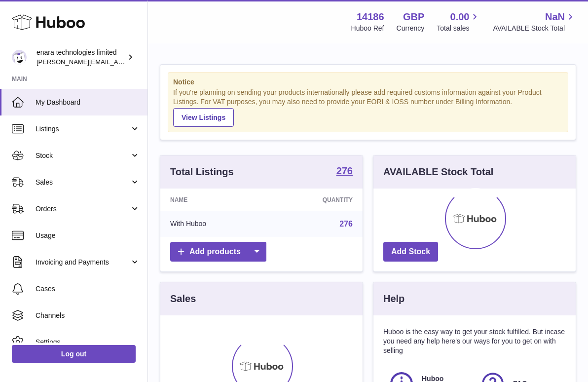 The image size is (588, 382). What do you see at coordinates (459, 21) in the screenshot?
I see `a: 0.00 Total sales` at bounding box center [459, 21].